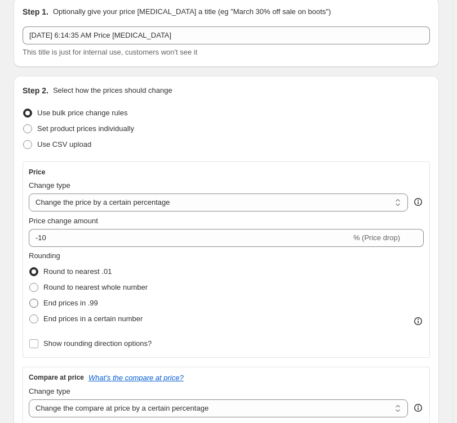  Describe the element at coordinates (63, 221) in the screenshot. I see `span: Price change amount` at that location.